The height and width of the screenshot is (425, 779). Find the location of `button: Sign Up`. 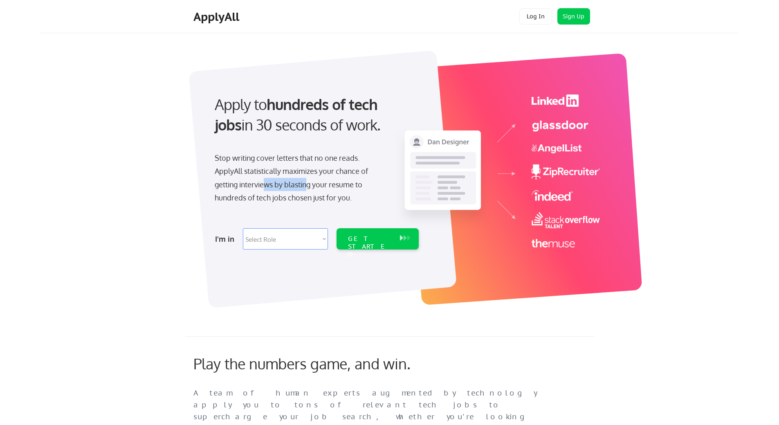

button: Sign Up is located at coordinates (573, 16).